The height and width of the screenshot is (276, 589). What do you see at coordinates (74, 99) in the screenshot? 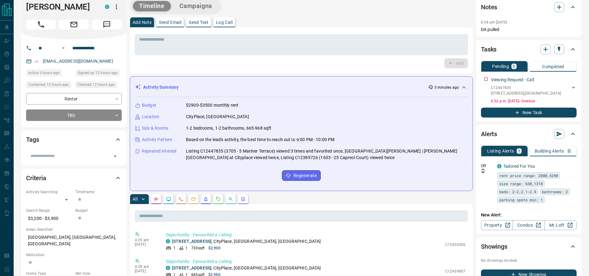
I see `div: Renter` at bounding box center [74, 99].